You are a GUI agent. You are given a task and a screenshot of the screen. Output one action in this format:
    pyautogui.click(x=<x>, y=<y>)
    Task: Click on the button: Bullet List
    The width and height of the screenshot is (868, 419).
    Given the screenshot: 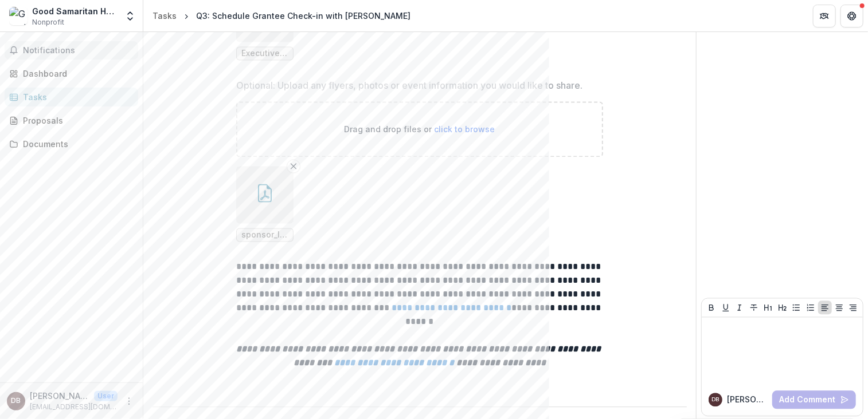 What is the action you would take?
    pyautogui.click(x=796, y=307)
    